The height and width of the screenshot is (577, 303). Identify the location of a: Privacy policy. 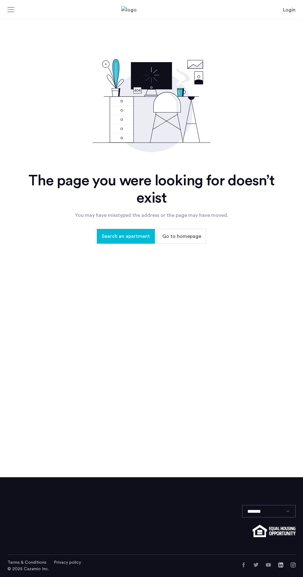
(67, 563).